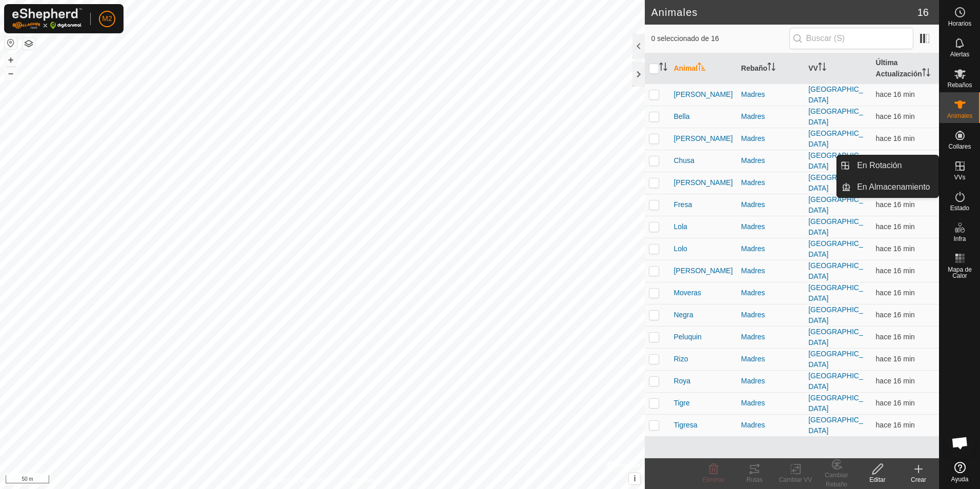 This screenshot has width=980, height=489. I want to click on div: Editar, so click(878, 480).